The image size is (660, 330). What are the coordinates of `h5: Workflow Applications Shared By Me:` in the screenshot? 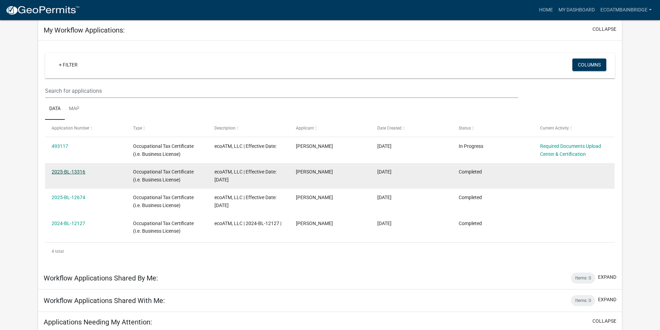 It's located at (101, 278).